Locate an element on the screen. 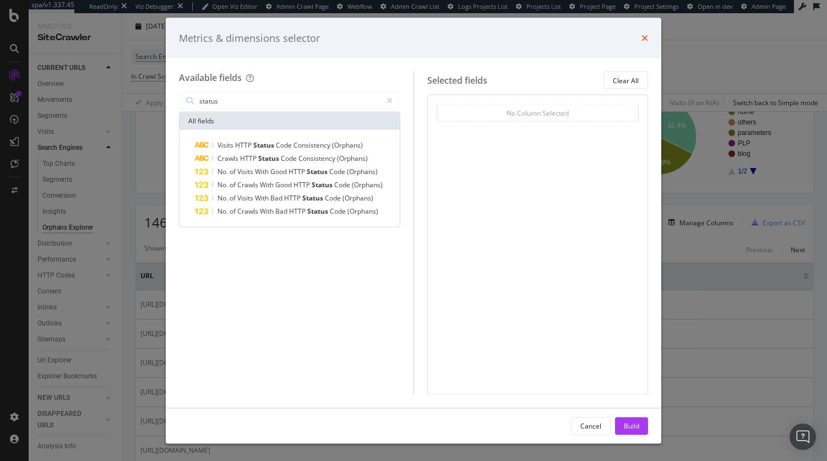 The width and height of the screenshot is (827, 461). button: Cancel is located at coordinates (591, 426).